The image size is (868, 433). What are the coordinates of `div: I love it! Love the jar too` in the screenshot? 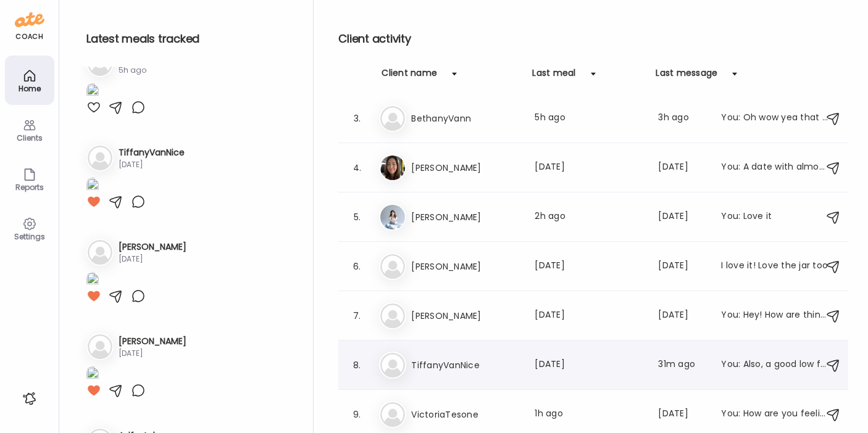 It's located at (775, 267).